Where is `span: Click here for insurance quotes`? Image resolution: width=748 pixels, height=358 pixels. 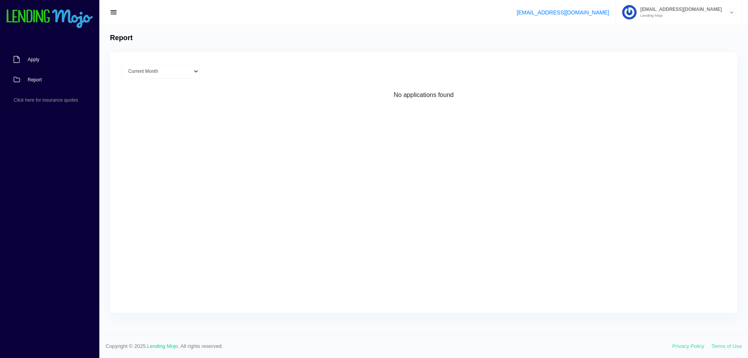 span: Click here for insurance quotes is located at coordinates (46, 100).